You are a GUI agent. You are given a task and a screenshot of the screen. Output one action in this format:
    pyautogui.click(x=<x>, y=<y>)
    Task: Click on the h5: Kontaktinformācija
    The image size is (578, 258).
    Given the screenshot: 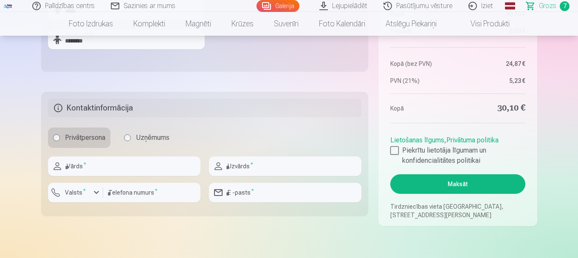 What is the action you would take?
    pyautogui.click(x=205, y=108)
    